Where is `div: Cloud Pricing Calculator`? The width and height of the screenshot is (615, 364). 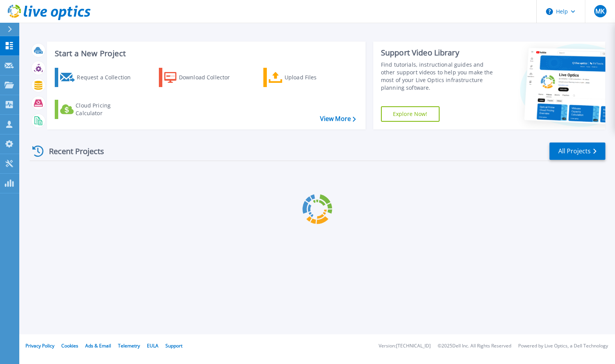
div: Cloud Pricing Calculator is located at coordinates (107, 109).